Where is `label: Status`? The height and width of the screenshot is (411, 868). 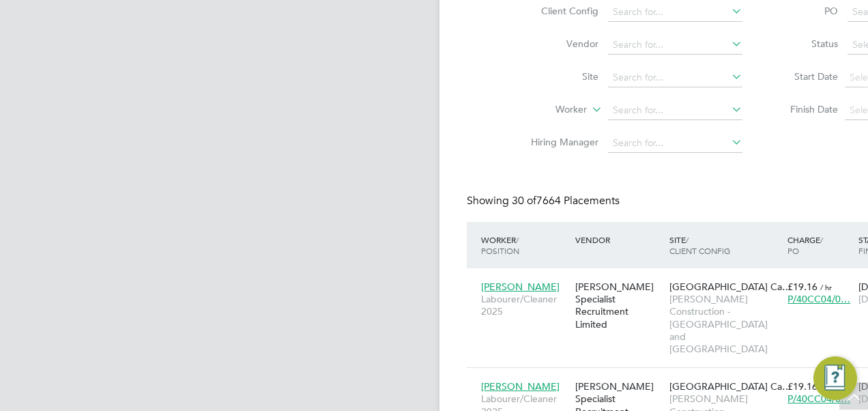 label: Status is located at coordinates (808, 44).